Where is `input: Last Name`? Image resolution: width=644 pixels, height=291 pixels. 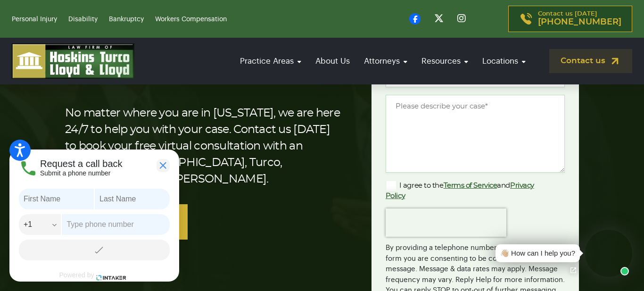 input: Last Name is located at coordinates (132, 199).